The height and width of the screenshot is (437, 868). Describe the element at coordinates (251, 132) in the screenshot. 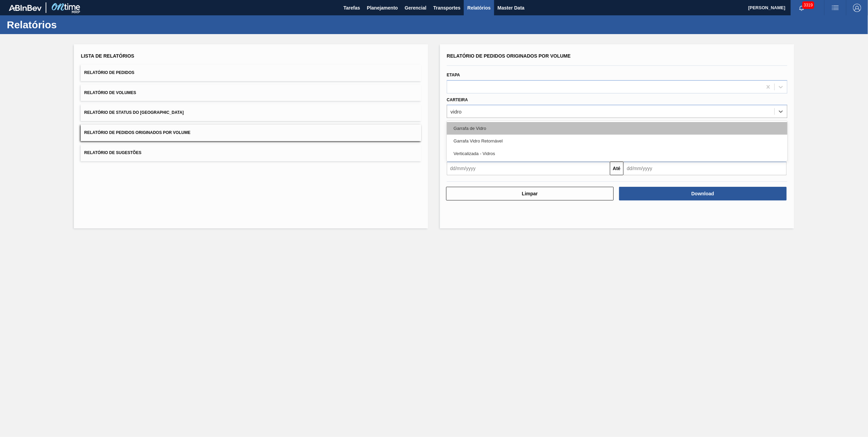

I see `button: Relatório de Pedidos Originados por Volume` at that location.